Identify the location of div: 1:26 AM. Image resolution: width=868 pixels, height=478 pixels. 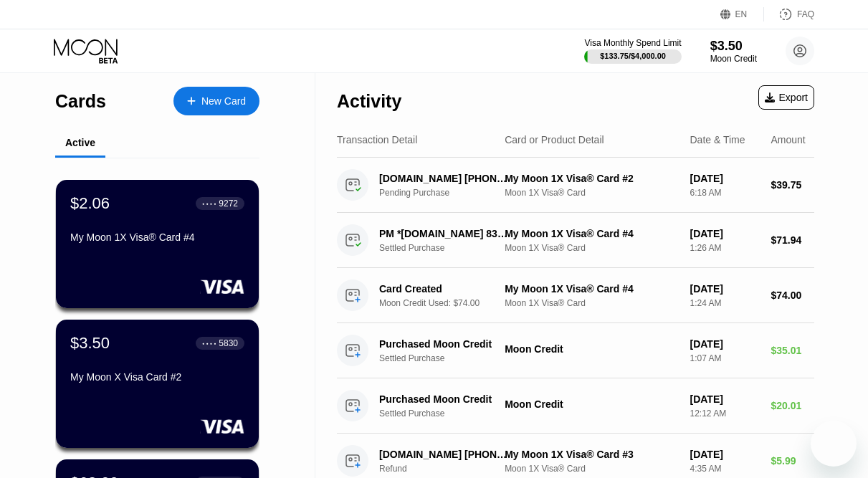
(724, 248).